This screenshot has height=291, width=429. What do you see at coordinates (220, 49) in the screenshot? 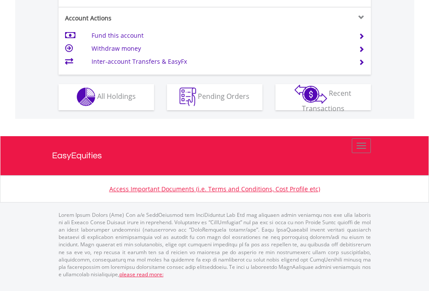
I see `td: Withdraw money` at bounding box center [220, 49].